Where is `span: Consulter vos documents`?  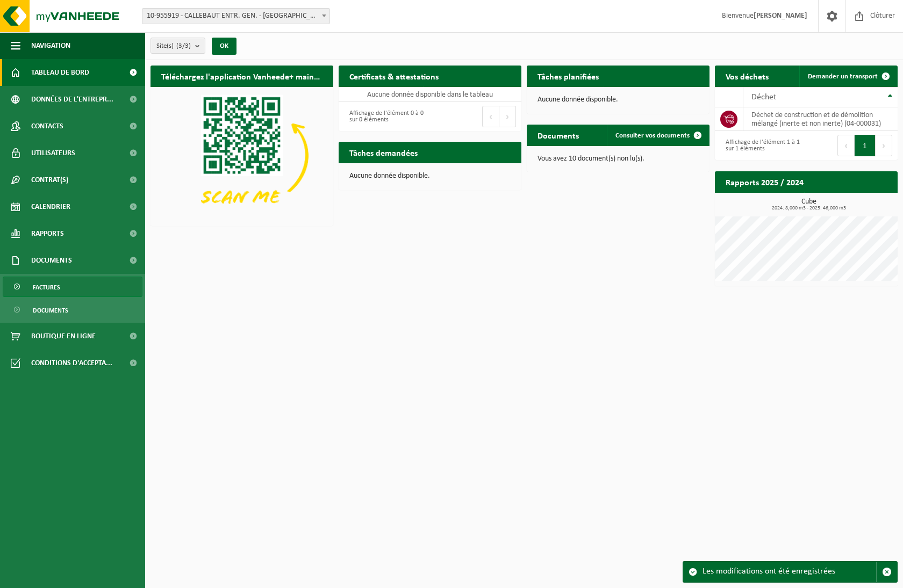
span: Consulter vos documents is located at coordinates (653, 135).